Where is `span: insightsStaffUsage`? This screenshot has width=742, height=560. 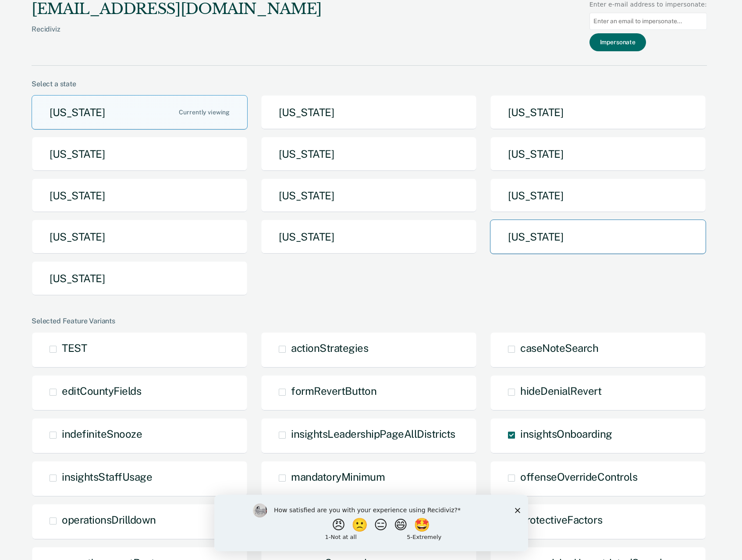 span: insightsStaffUsage is located at coordinates (107, 477).